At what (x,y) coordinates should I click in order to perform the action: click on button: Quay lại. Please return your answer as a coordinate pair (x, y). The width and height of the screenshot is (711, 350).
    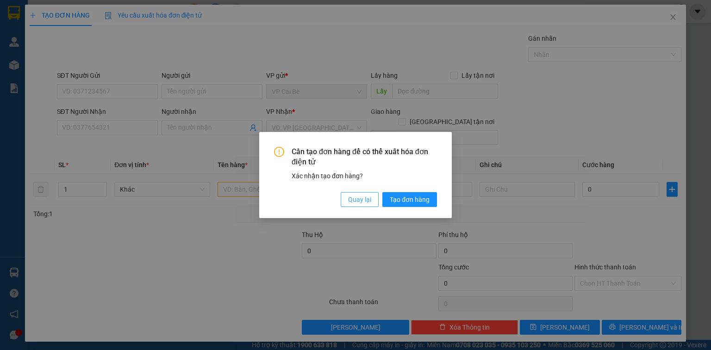
    Looking at the image, I should click on (360, 200).